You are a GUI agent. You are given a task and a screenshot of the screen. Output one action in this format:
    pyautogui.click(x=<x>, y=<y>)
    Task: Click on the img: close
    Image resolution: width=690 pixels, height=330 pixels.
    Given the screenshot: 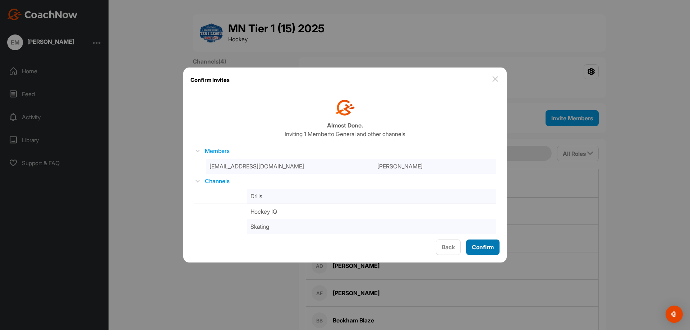 What is the action you would take?
    pyautogui.click(x=495, y=79)
    